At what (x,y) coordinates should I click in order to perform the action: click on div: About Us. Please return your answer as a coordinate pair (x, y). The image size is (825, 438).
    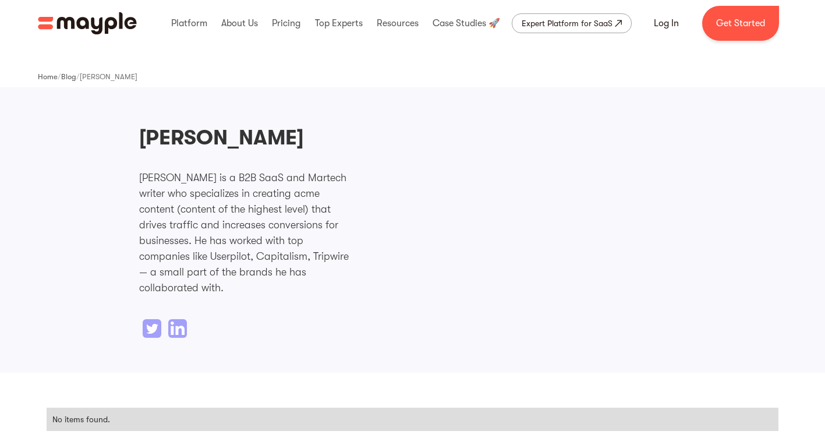
    Looking at the image, I should click on (239, 23).